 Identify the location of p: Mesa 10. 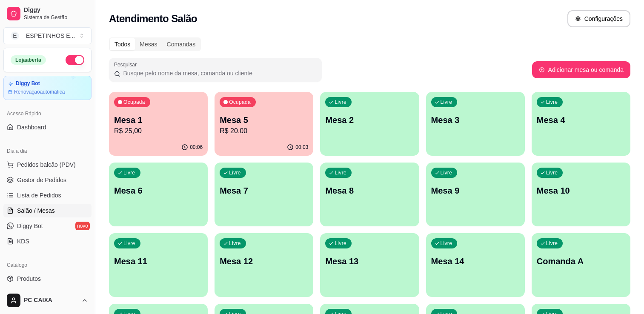
(581, 191).